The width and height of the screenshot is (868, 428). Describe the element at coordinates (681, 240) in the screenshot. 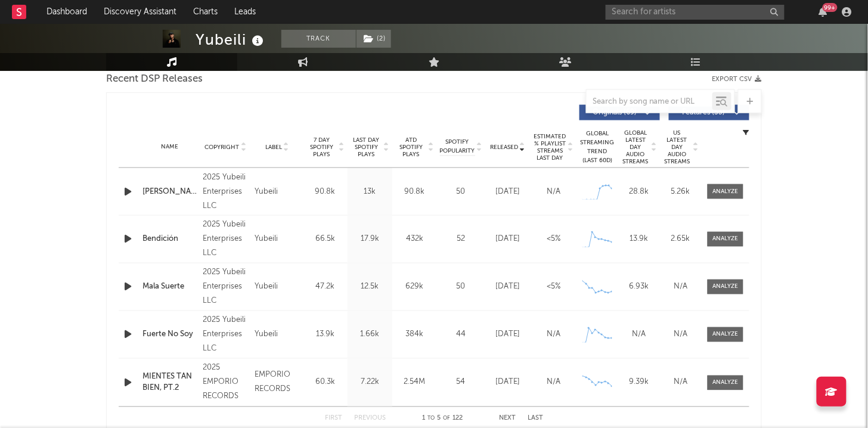

I see `div: 2.65k` at that location.